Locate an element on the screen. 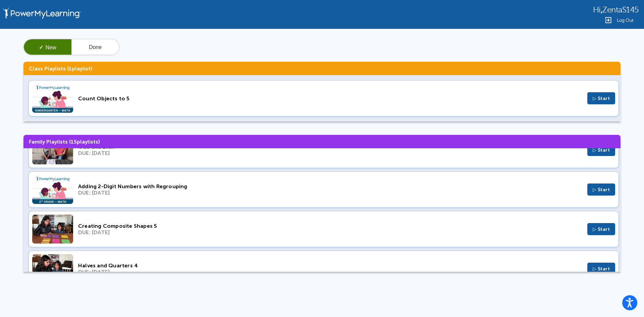  span: ZentaS145 is located at coordinates (621, 9).